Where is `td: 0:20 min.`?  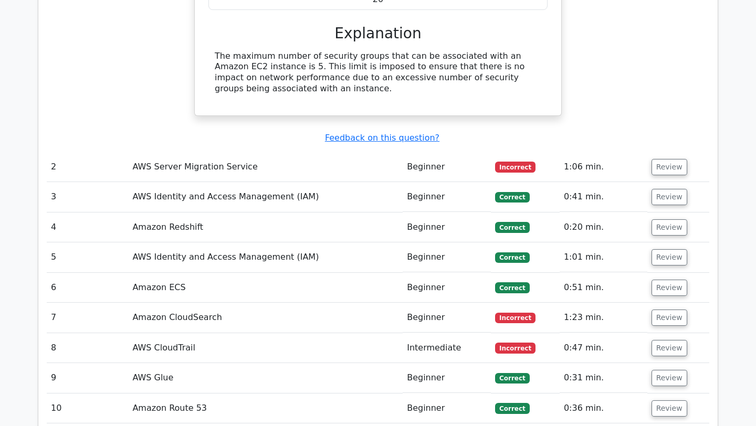
td: 0:20 min. is located at coordinates (603, 227).